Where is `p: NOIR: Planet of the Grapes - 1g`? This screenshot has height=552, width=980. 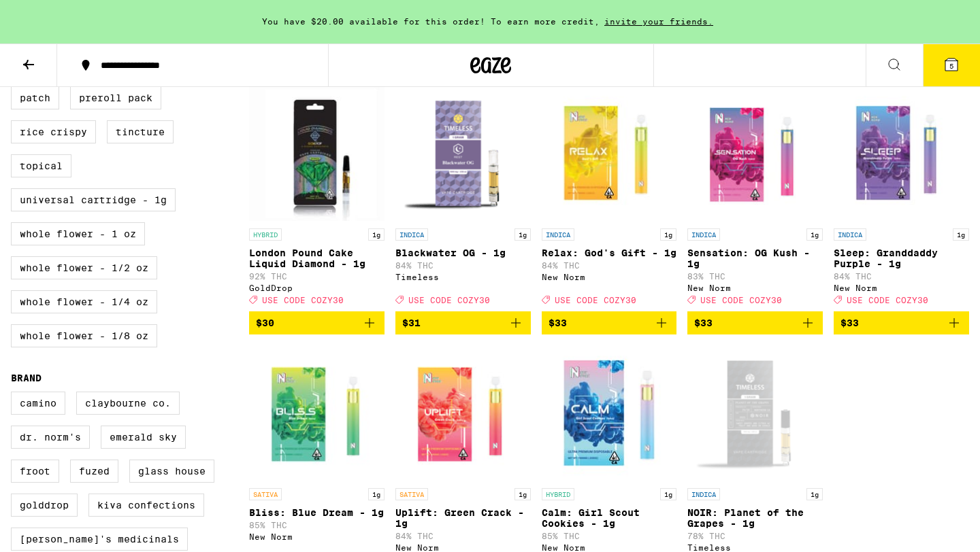
p: NOIR: Planet of the Grapes - 1g is located at coordinates (754, 518).